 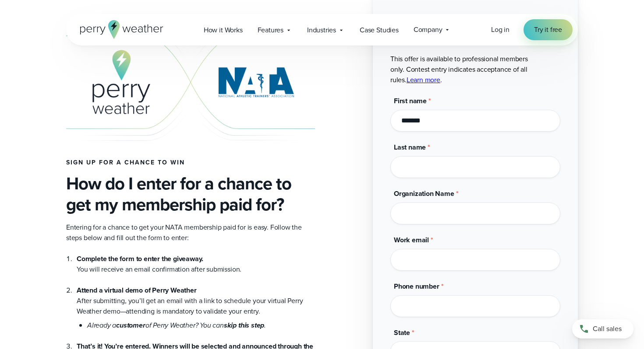 What do you see at coordinates (475, 49) in the screenshot?
I see `p: **IMPORTANT** If you've already registered and paid for your 2026 NATA membership, you're not eli...` at bounding box center [475, 49].